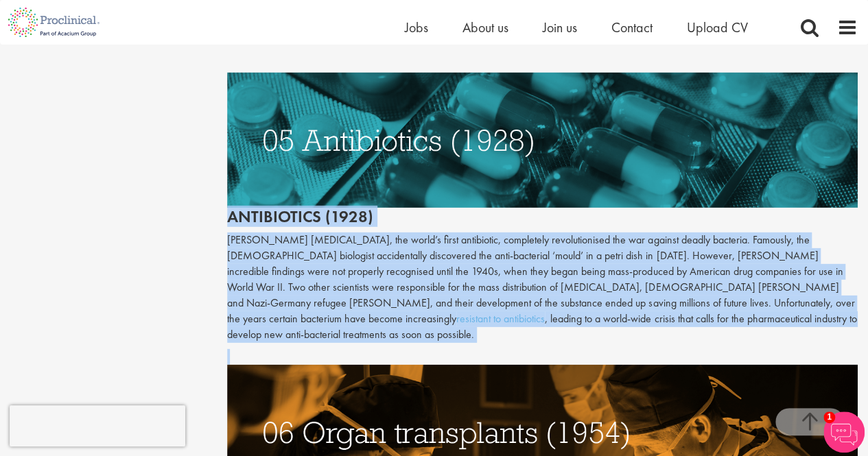  What do you see at coordinates (560, 27) in the screenshot?
I see `span: Join us` at bounding box center [560, 27].